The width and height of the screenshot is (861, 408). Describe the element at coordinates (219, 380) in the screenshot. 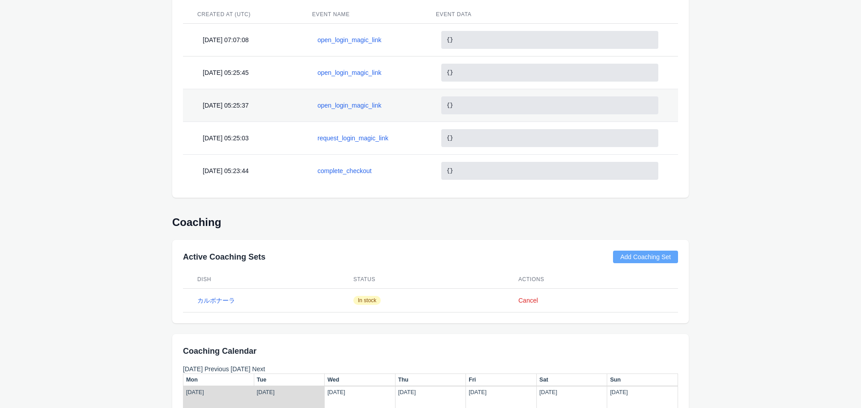

I see `th: Mon` at that location.